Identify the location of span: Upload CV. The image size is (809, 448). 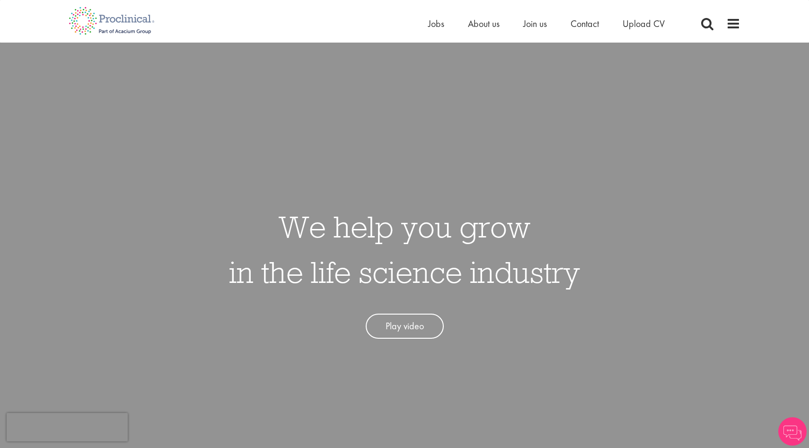
(644, 24).